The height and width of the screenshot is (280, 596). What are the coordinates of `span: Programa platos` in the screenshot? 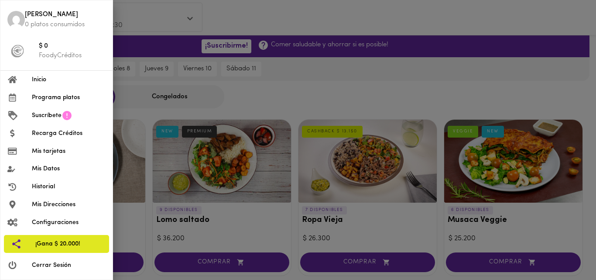 It's located at (68, 97).